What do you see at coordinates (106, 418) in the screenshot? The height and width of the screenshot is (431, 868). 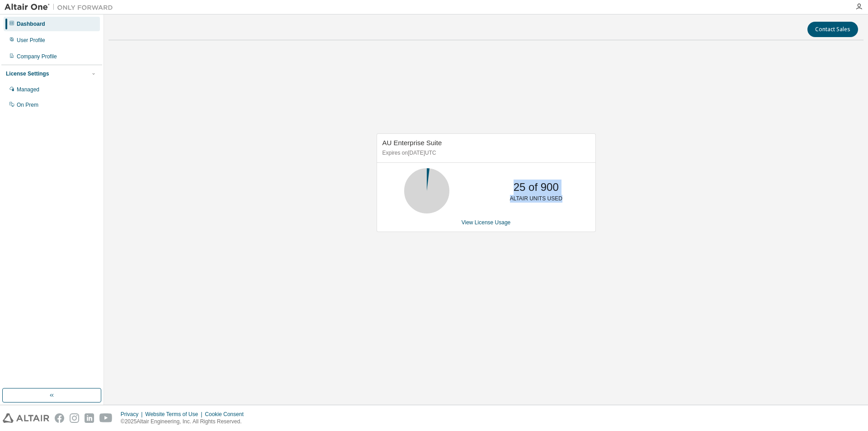 I see `img: youtube.svg` at bounding box center [106, 418].